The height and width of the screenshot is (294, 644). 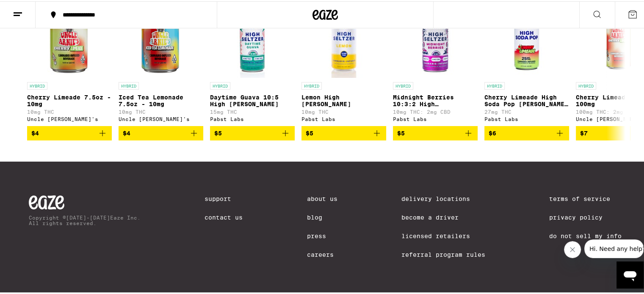 What do you see at coordinates (443, 216) in the screenshot?
I see `a: Become a Driver` at bounding box center [443, 216].